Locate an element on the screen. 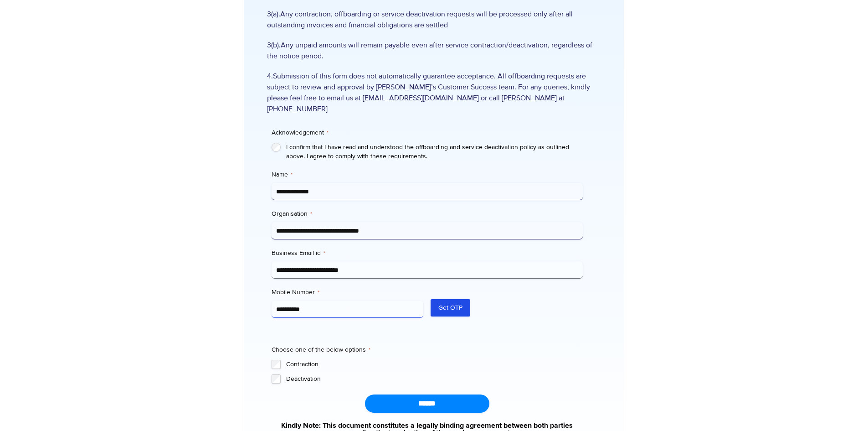 The width and height of the screenshot is (868, 431). label: Deactivation is located at coordinates (434, 379).